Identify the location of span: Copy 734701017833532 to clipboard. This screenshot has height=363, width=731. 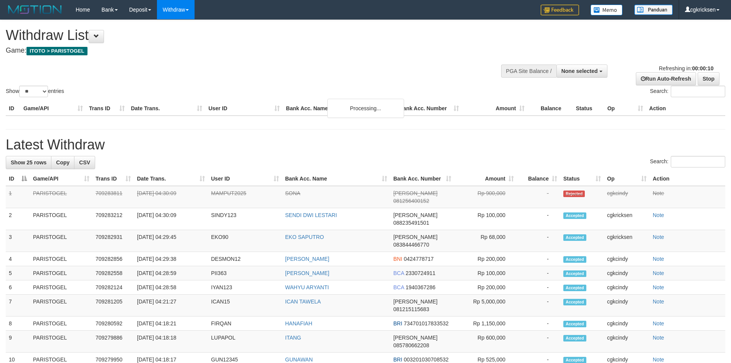
(426, 323).